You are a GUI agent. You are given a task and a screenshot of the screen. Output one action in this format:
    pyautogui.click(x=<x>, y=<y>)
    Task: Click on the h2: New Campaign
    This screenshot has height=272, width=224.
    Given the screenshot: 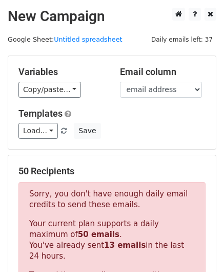 What is the action you would take?
    pyautogui.click(x=112, y=16)
    